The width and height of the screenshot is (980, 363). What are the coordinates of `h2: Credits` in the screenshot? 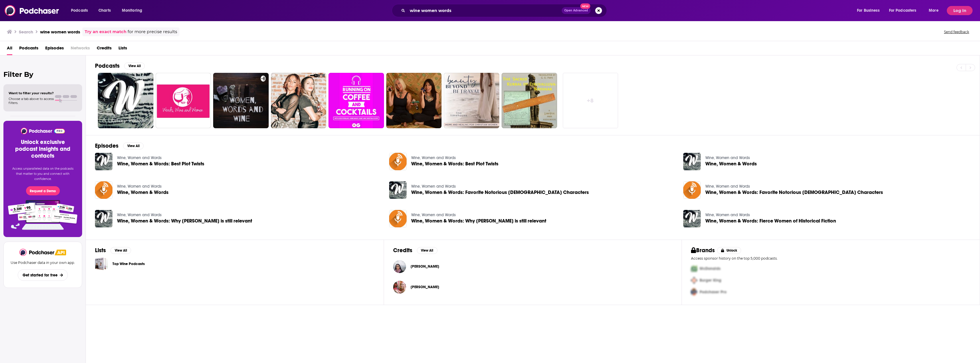 It's located at (403, 251).